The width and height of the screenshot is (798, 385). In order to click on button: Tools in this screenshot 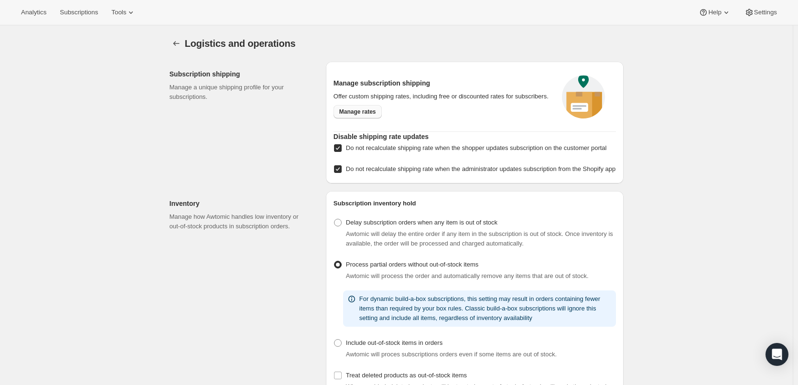, I will do `click(123, 12)`.